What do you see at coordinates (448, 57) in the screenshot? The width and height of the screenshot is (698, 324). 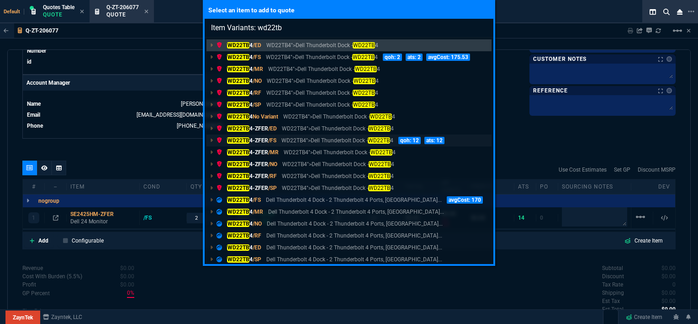 I see `p: avgCost: 175.53` at bounding box center [448, 57].